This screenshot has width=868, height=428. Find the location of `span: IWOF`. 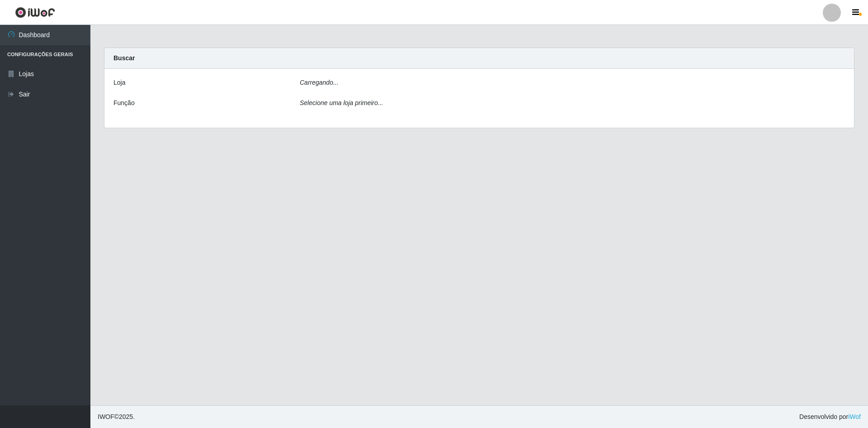

span: IWOF is located at coordinates (106, 417).